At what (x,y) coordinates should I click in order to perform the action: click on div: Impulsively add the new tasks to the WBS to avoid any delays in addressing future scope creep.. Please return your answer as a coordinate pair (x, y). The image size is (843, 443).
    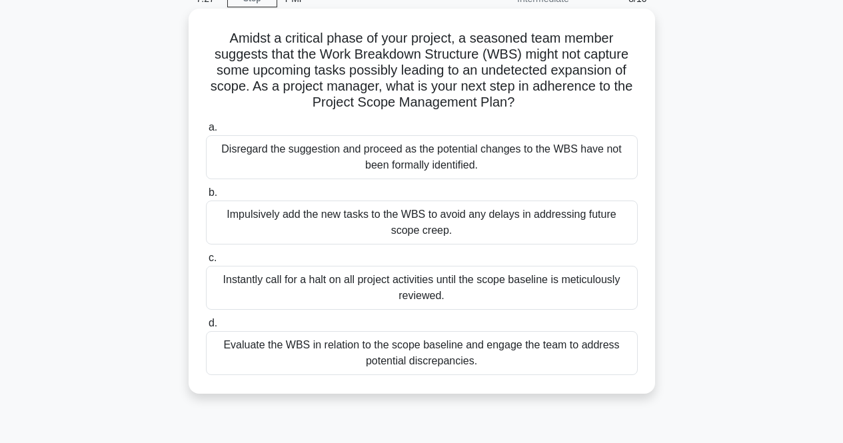
    Looking at the image, I should click on (422, 223).